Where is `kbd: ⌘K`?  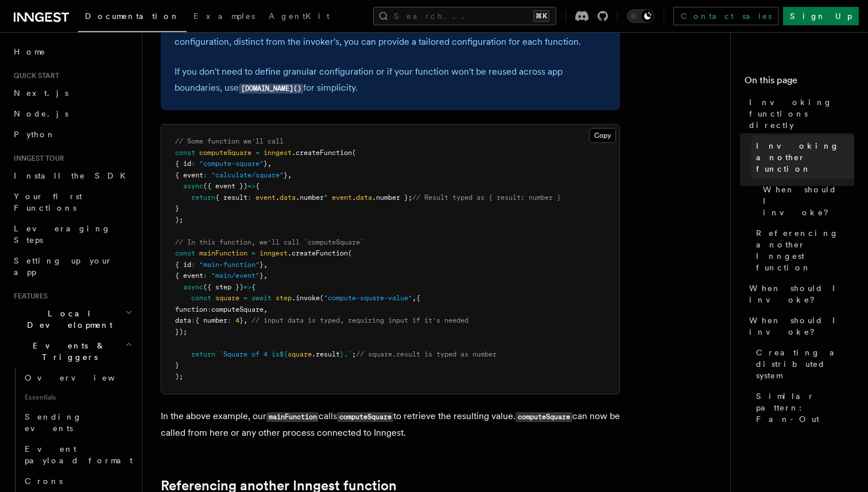
kbd: ⌘K is located at coordinates (542, 16).